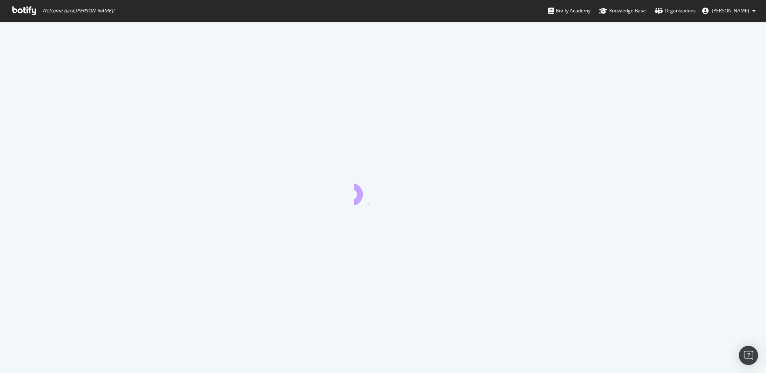 The width and height of the screenshot is (766, 373). Describe the element at coordinates (383, 191) in the screenshot. I see `div: animation` at that location.